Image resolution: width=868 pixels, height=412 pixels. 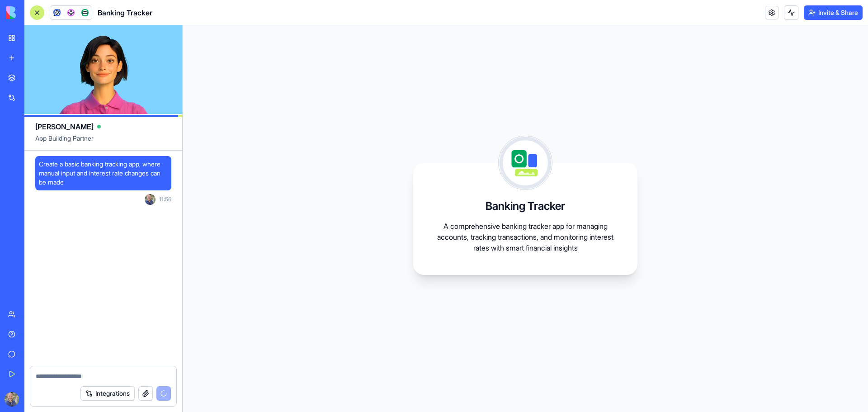 I want to click on button: Invite & Share, so click(x=833, y=12).